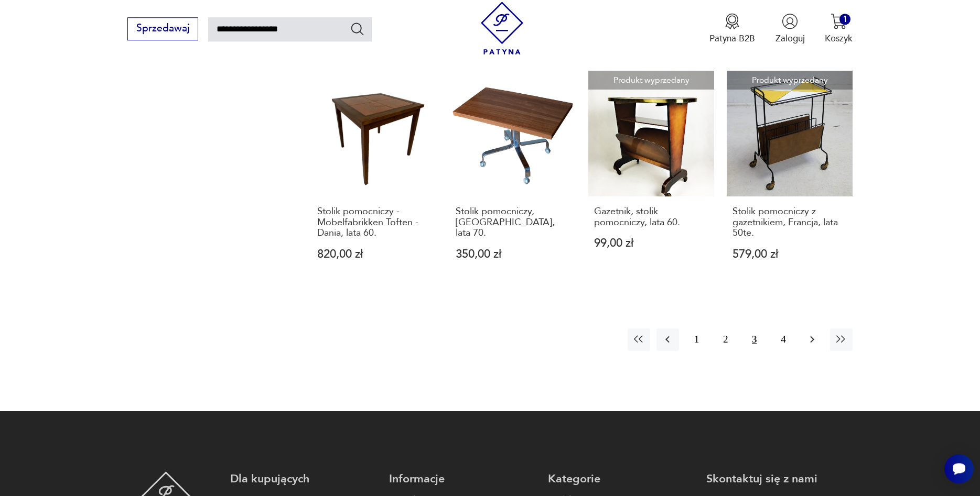 The height and width of the screenshot is (496, 980). What do you see at coordinates (790, 29) in the screenshot?
I see `button: Zaloguj` at bounding box center [790, 29].